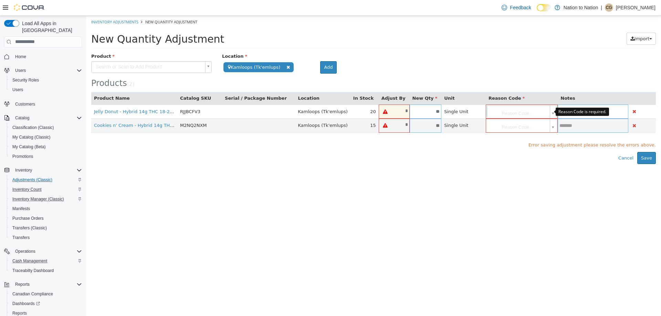 This screenshot has height=316, width=661. Describe the element at coordinates (46, 190) in the screenshot. I see `button: Inventory Count` at that location.